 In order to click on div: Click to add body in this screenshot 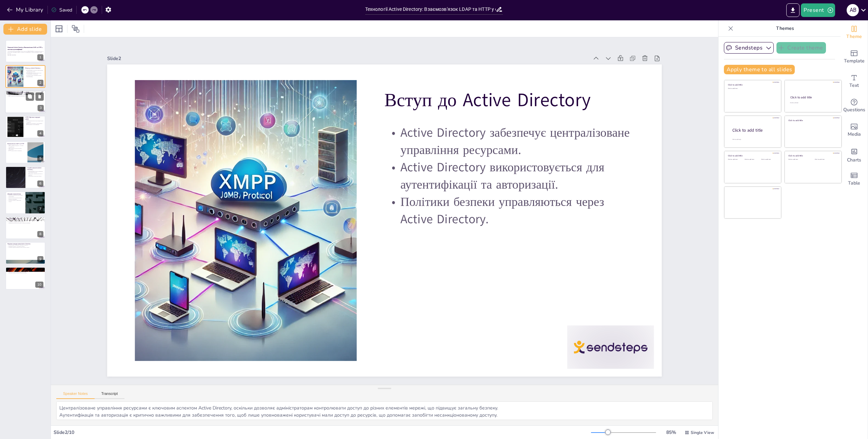, I will do `click(753, 139)`.